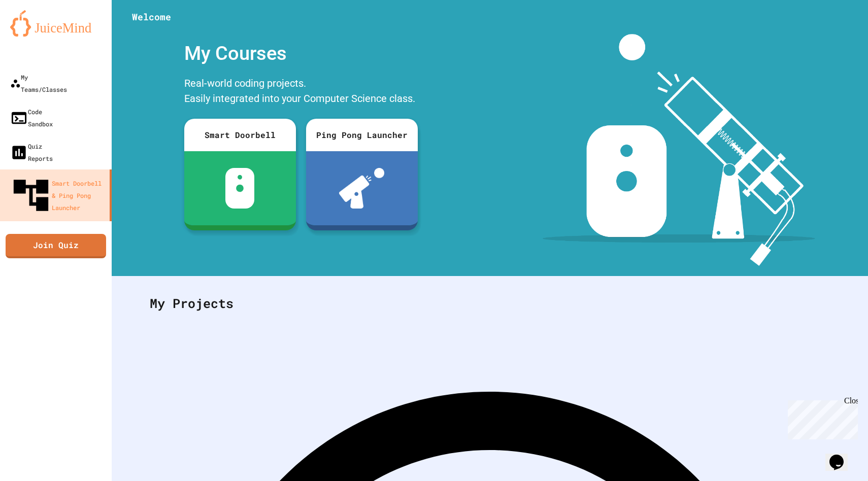 The width and height of the screenshot is (868, 481). I want to click on img: logo-orange.svg, so click(56, 23).